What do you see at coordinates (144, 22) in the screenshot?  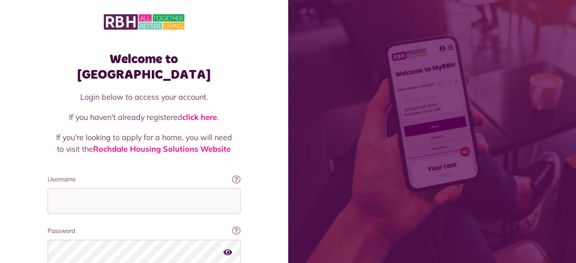 I see `img: MyRBH` at bounding box center [144, 22].